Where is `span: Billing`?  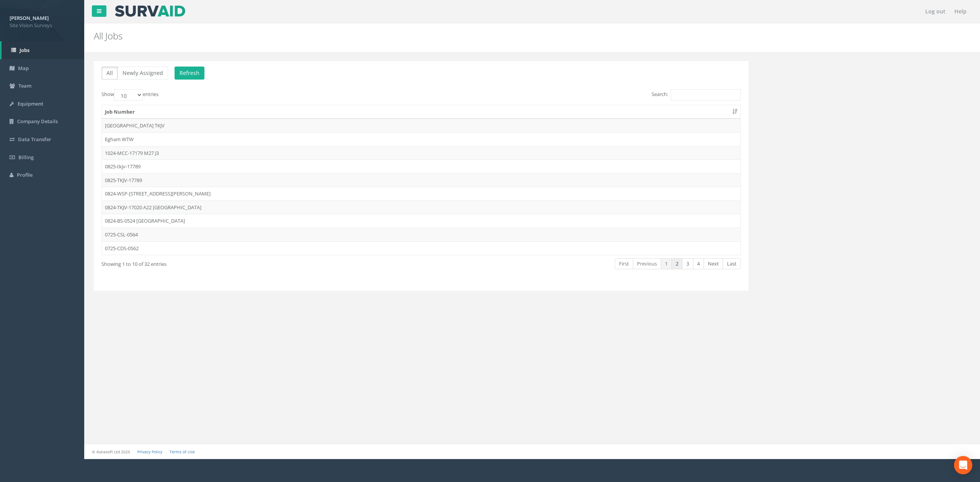
span: Billing is located at coordinates (26, 157).